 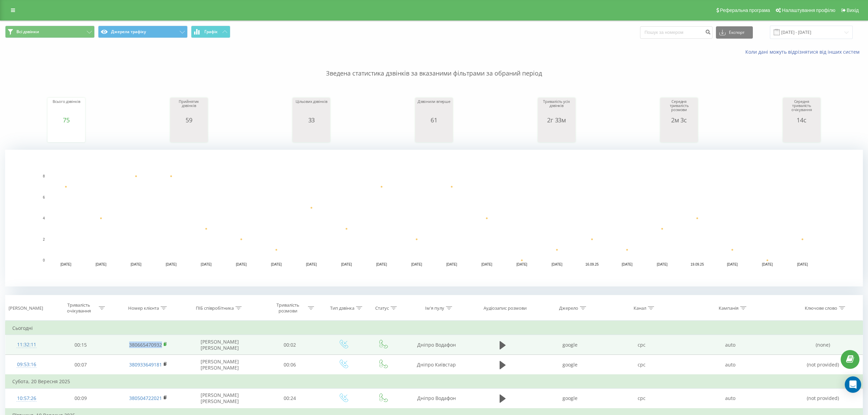 I want to click on text: 4, so click(x=43, y=218).